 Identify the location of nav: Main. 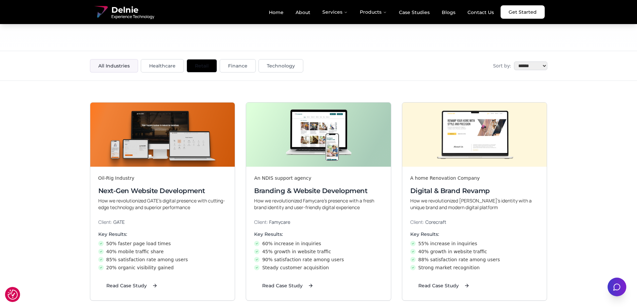
(381, 12).